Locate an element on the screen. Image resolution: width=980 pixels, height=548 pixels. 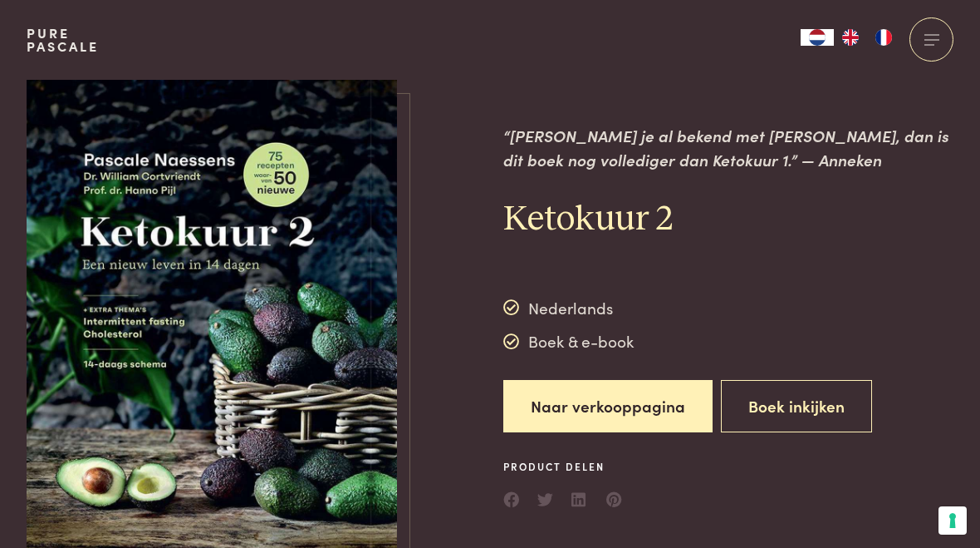
ul: Language list is located at coordinates (867, 37).